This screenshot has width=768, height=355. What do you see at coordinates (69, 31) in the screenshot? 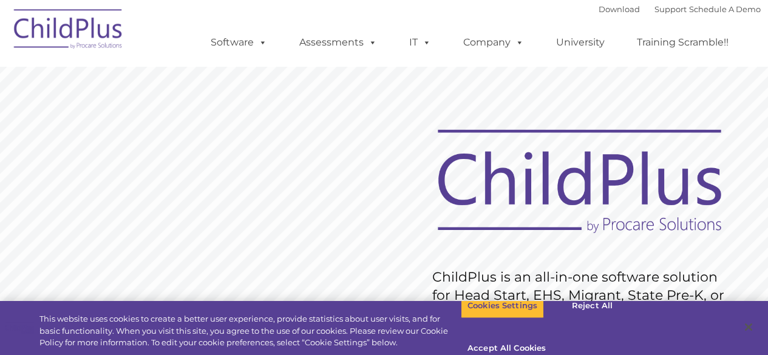
I see `img: ChildPlus by Procare Solutions` at bounding box center [69, 31].